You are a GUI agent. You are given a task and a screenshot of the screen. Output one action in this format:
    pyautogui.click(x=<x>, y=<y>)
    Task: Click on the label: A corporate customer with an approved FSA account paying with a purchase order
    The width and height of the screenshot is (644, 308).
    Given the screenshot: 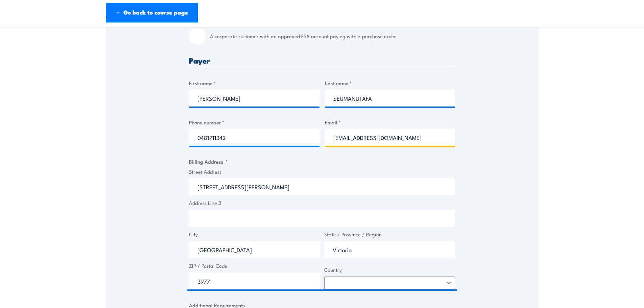 What is the action you would take?
    pyautogui.click(x=332, y=36)
    